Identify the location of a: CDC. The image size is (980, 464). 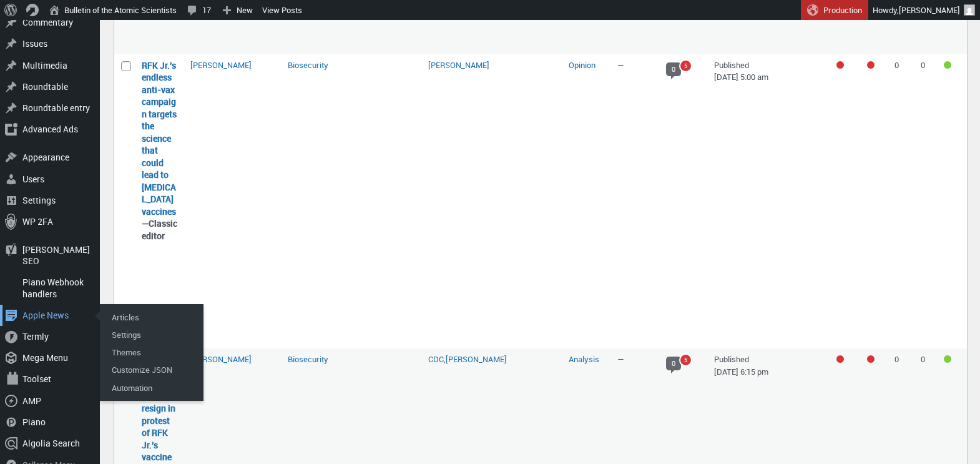
(436, 359).